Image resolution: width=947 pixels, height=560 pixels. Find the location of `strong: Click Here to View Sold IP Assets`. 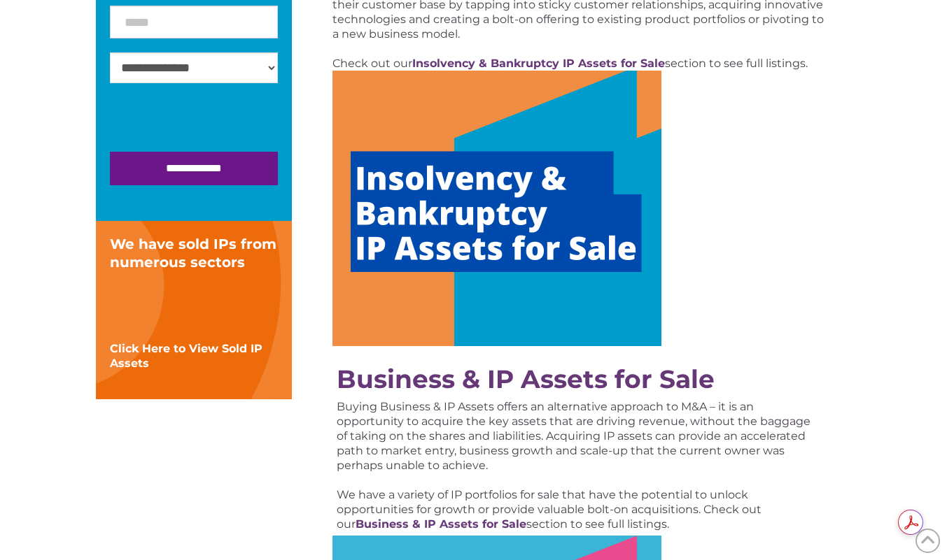

strong: Click Here to View Sold IP Assets is located at coordinates (186, 356).